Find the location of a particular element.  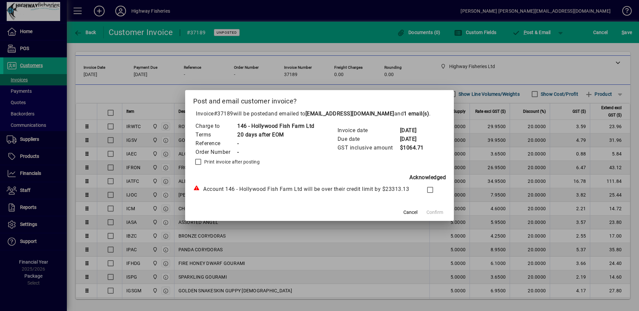

div: Account 146 - Hollywood Fish Farm Ltd will be over their credit limit by $23313.13 is located at coordinates (303, 189).